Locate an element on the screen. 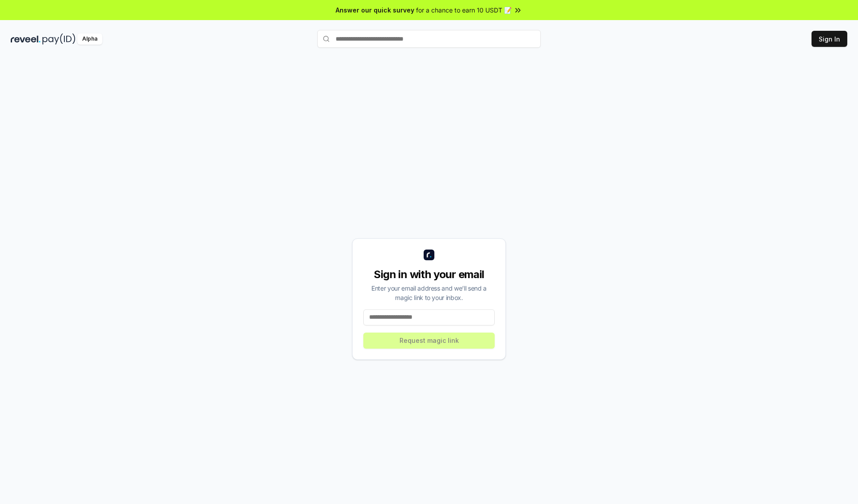  span: Answer our quick survey is located at coordinates (375, 10).